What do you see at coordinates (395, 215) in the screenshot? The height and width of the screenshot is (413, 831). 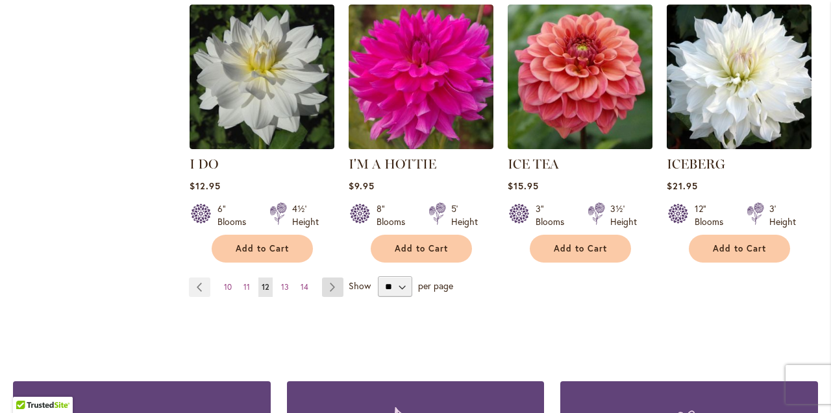 I see `div: 8" Blooms` at bounding box center [395, 215].